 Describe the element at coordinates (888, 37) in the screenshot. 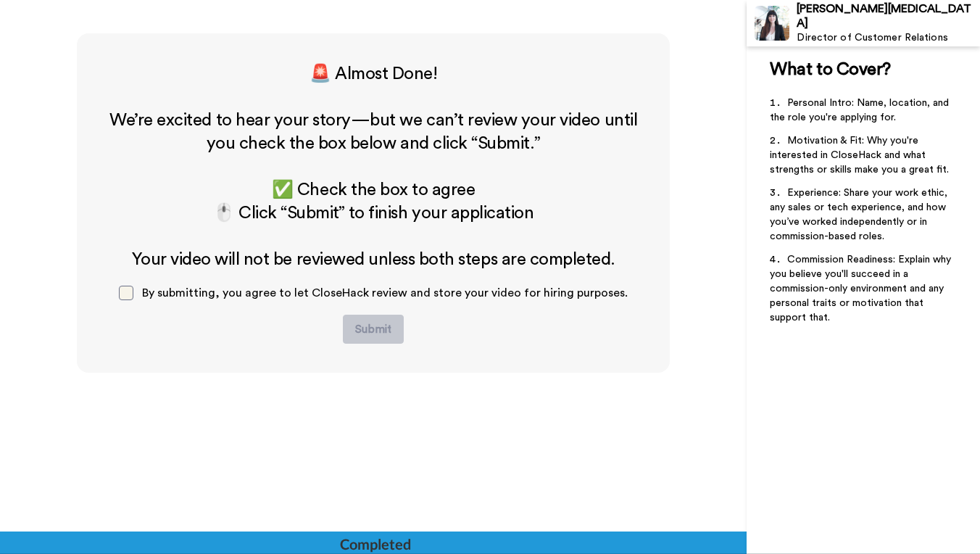

I see `div: Director of Customer Relations` at that location.